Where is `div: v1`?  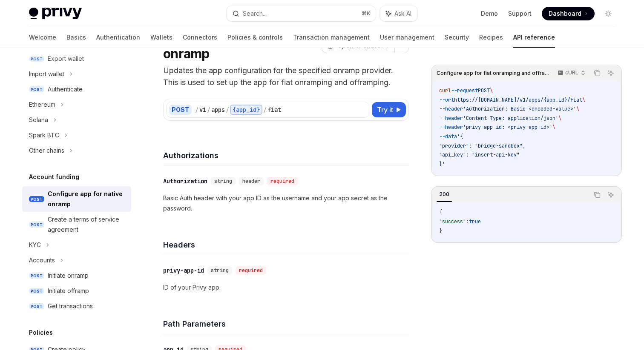 div: v1 is located at coordinates (203, 110).